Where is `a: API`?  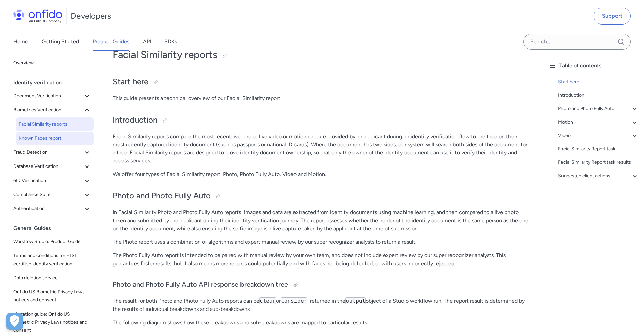
a: API is located at coordinates (147, 42).